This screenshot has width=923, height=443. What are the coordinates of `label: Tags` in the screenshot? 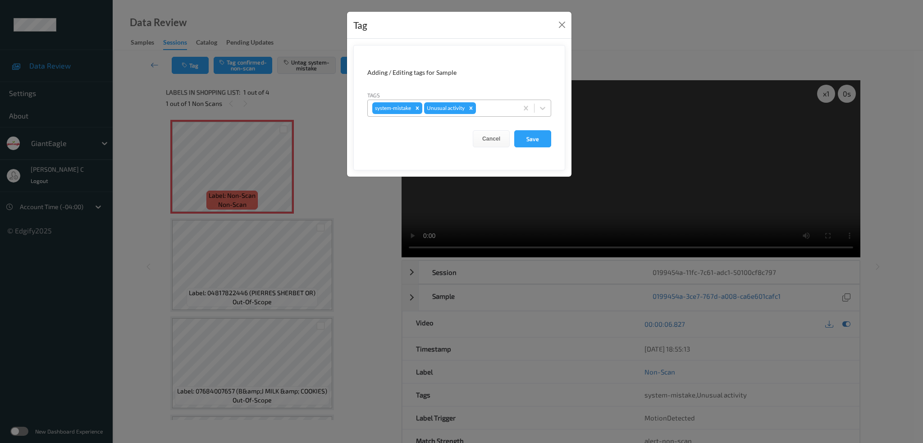 It's located at (374, 95).